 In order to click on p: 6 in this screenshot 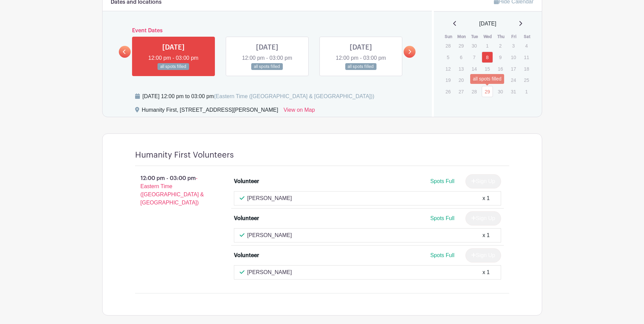, I will do `click(461, 57)`.